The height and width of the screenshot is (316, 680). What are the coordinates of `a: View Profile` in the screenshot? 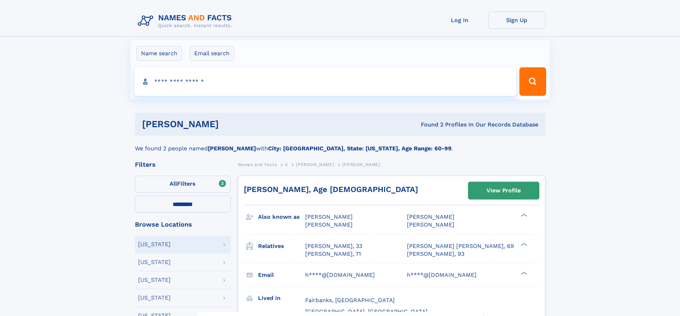 It's located at (503, 191).